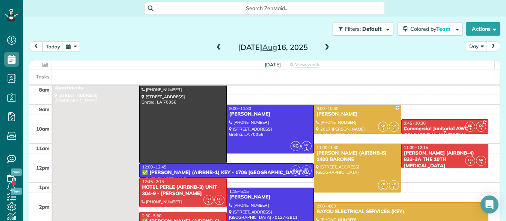 Image resolution: width=506 pixels, height=221 pixels. I want to click on span: 2:30 - 5:30, so click(152, 216).